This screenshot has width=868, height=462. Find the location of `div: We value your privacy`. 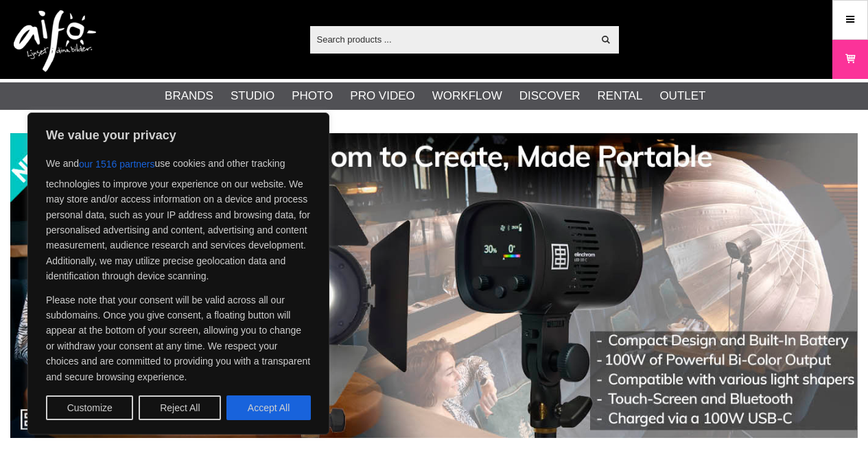

div: We value your privacy is located at coordinates (178, 273).